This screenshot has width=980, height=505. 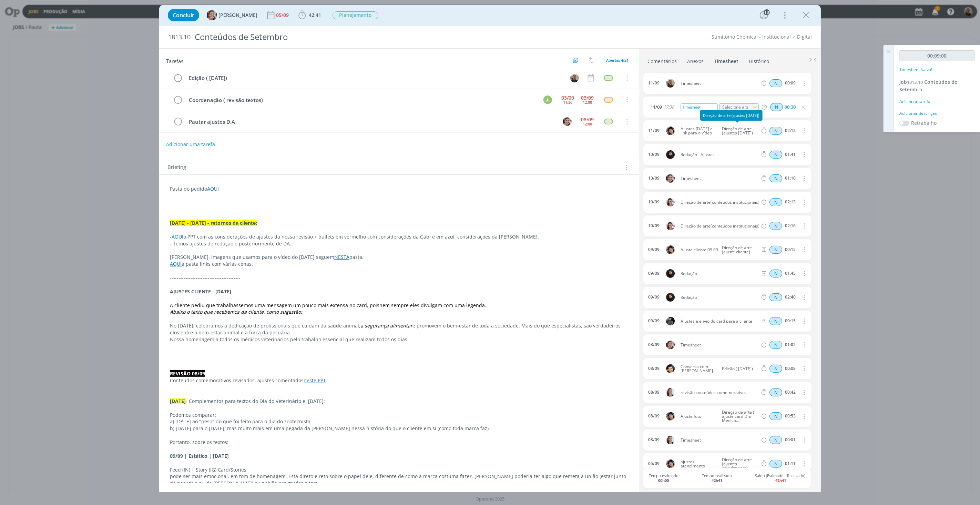 What do you see at coordinates (791, 131) in the screenshot?
I see `div: 02:12` at bounding box center [791, 131].